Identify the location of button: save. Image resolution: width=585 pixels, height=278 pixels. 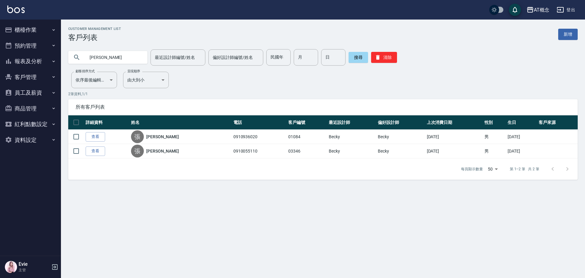
(515, 10).